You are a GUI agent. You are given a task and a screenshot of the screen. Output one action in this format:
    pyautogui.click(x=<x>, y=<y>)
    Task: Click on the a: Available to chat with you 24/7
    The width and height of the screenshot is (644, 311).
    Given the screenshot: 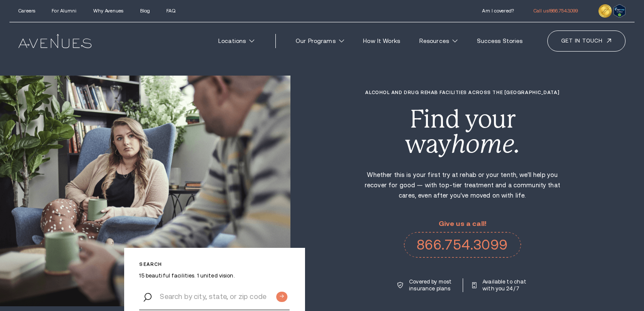 What is the action you would take?
    pyautogui.click(x=500, y=285)
    